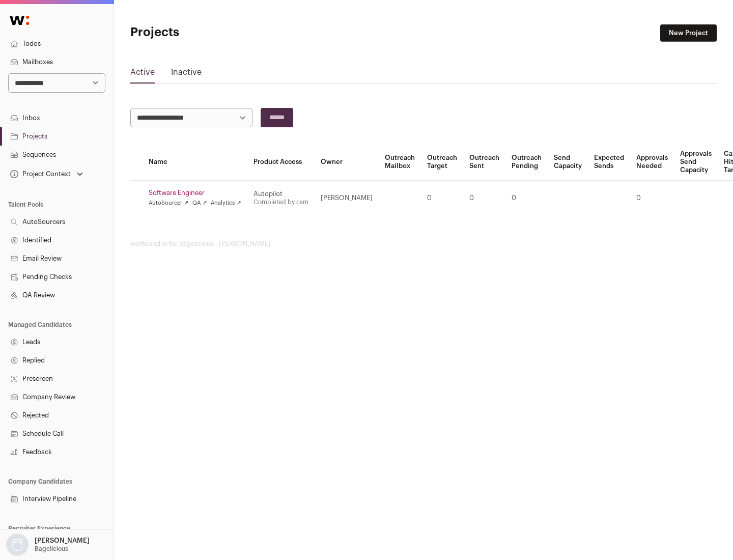 This screenshot has width=733, height=560. What do you see at coordinates (568, 162) in the screenshot?
I see `th: Send Capacity` at bounding box center [568, 162].